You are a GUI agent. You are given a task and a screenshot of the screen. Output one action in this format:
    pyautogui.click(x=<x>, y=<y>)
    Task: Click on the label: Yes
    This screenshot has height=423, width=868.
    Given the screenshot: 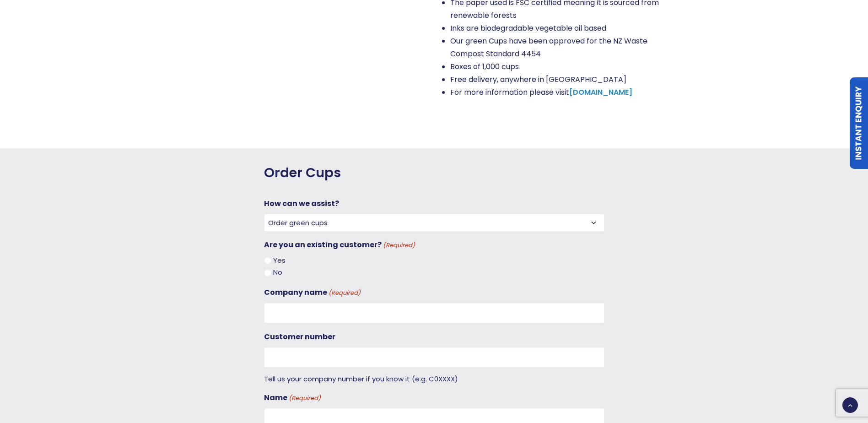 What is the action you would take?
    pyautogui.click(x=279, y=260)
    